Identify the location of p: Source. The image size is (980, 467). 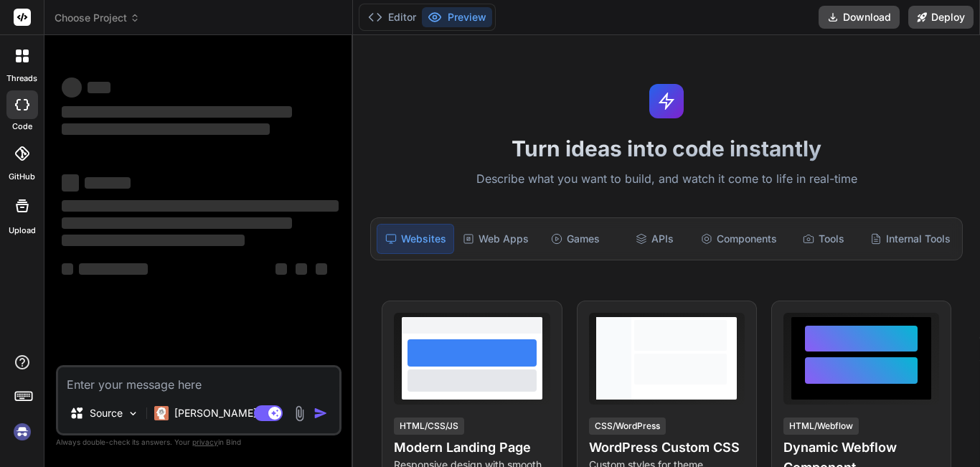
(107, 414).